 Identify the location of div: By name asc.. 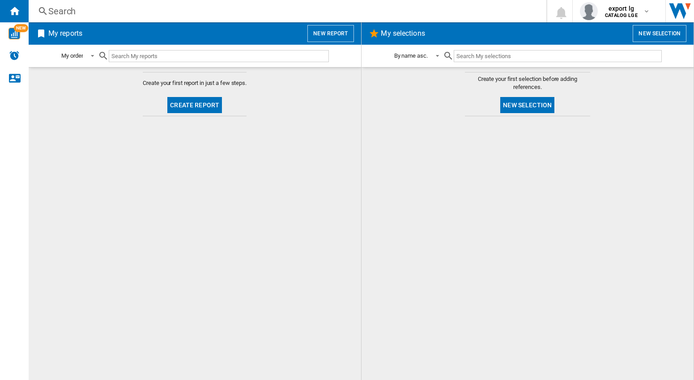
(411, 55).